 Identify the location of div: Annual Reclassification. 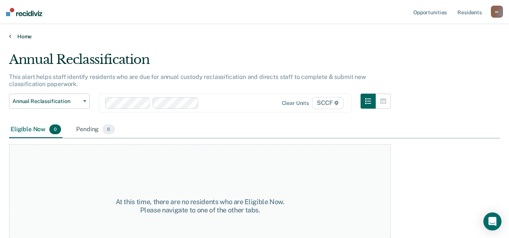
(200, 62).